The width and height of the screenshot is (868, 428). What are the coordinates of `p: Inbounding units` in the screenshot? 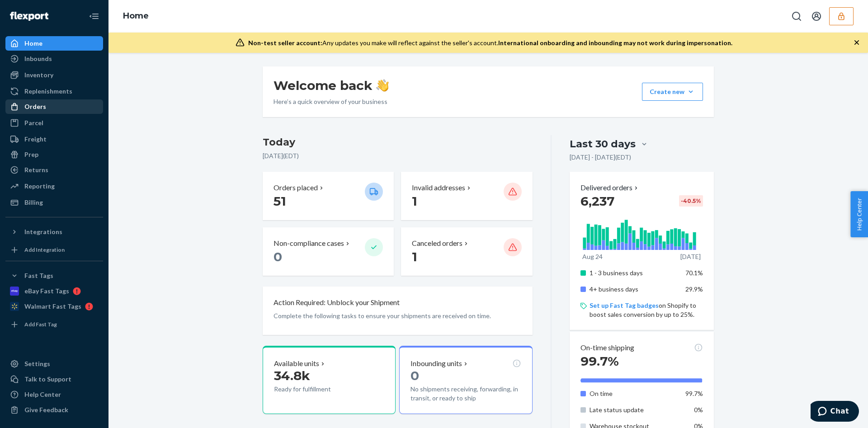 It's located at (437, 363).